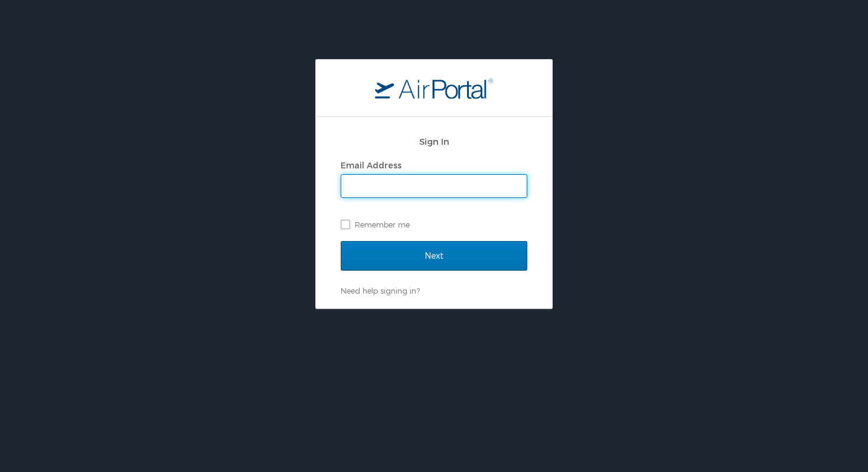  What do you see at coordinates (434, 224) in the screenshot?
I see `label: Remember me` at bounding box center [434, 224].